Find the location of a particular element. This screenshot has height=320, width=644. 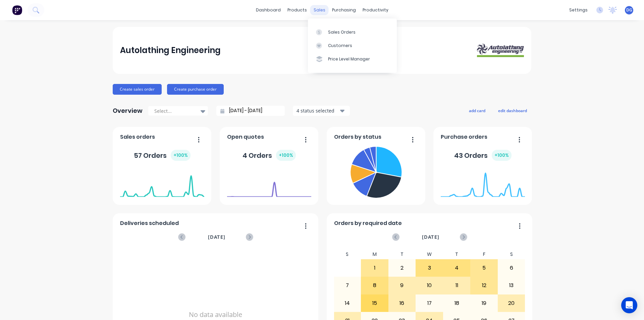

span: Orders by status is located at coordinates (358, 137).